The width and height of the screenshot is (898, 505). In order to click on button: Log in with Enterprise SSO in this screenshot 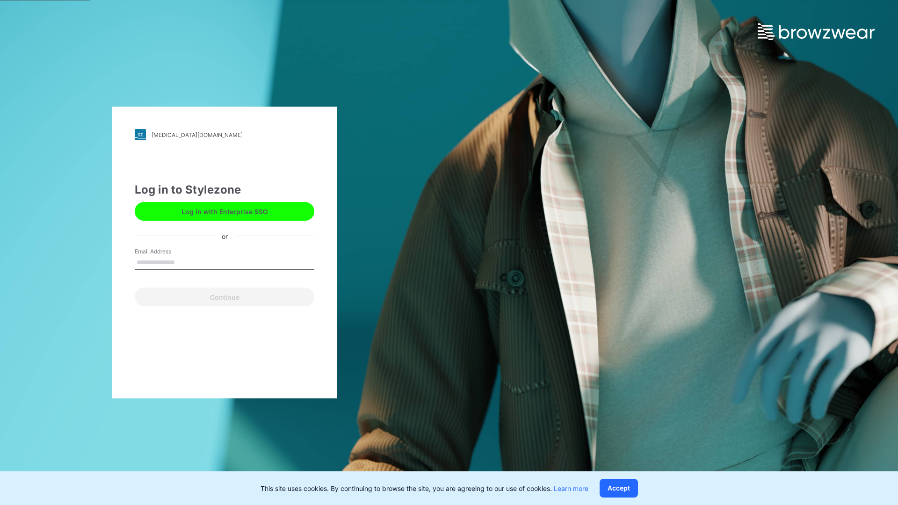, I will do `click(224, 211)`.